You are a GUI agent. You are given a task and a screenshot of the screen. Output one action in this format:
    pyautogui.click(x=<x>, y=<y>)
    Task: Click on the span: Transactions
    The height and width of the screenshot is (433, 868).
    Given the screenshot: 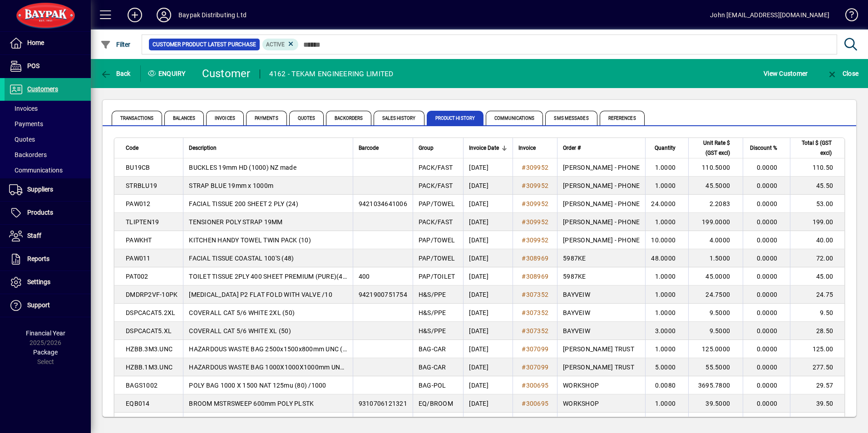 What is the action you would take?
    pyautogui.click(x=137, y=118)
    